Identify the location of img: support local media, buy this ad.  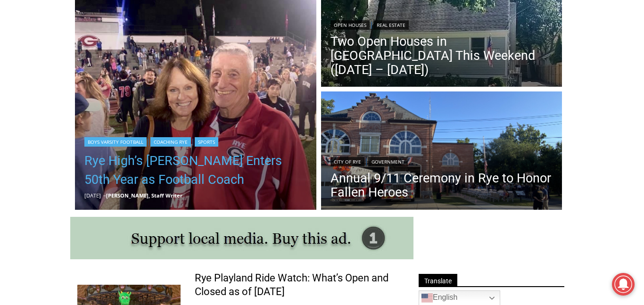
(242, 238).